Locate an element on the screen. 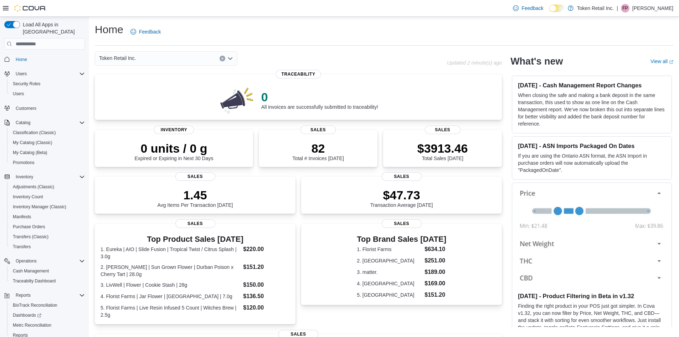 The width and height of the screenshot is (679, 337). dd: $150.00 is located at coordinates (266, 285).